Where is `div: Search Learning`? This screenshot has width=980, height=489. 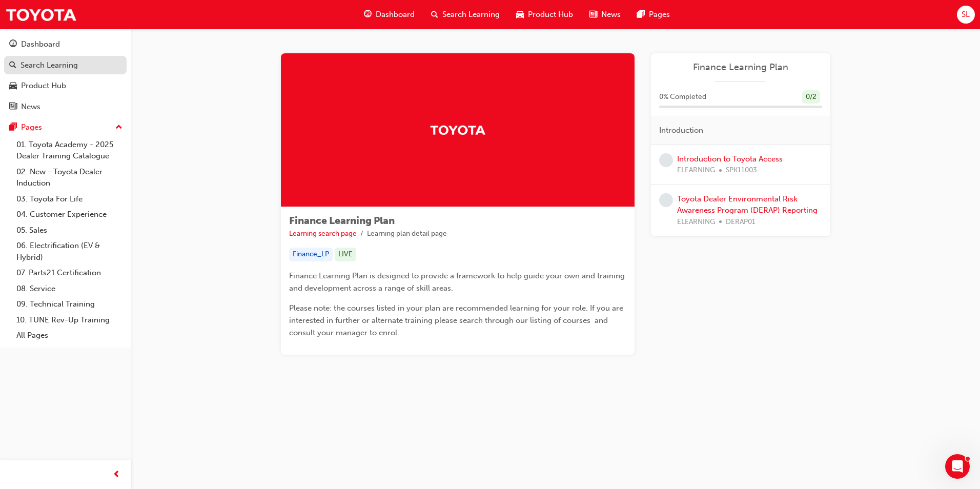
div: Search Learning is located at coordinates (49, 65).